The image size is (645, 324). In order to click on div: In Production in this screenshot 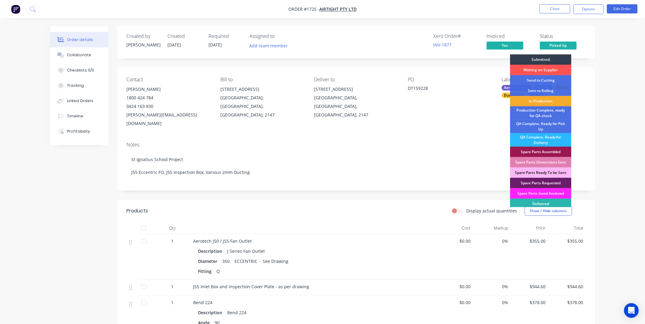, I will do `click(541, 101)`.